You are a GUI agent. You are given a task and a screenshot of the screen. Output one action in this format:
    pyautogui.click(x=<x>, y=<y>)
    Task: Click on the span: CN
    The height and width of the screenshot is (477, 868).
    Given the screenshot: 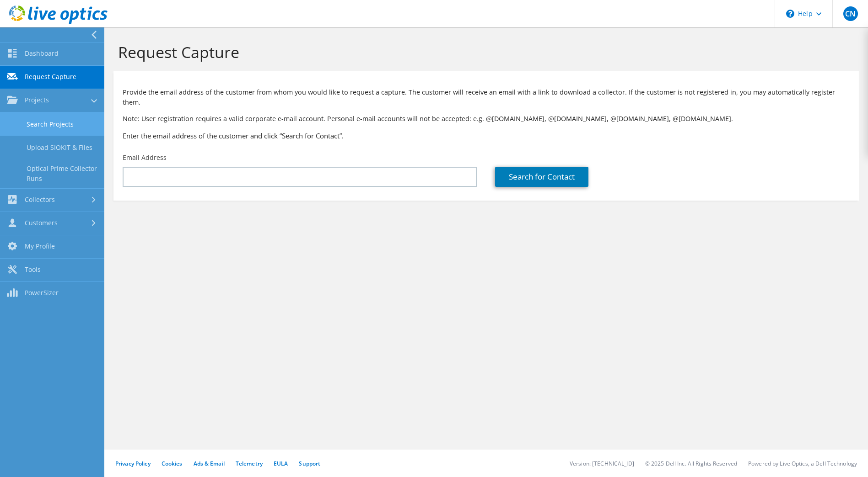 What is the action you would take?
    pyautogui.click(x=851, y=13)
    